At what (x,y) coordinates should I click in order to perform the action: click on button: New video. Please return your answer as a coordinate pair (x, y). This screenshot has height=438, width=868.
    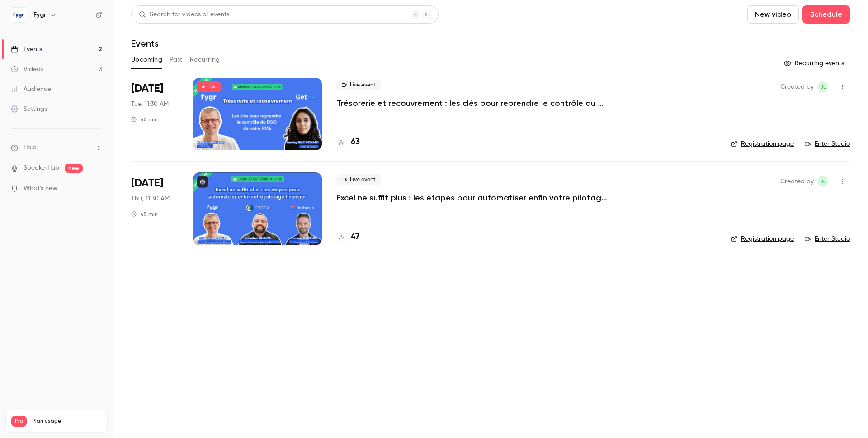
    Looking at the image, I should click on (773, 15).